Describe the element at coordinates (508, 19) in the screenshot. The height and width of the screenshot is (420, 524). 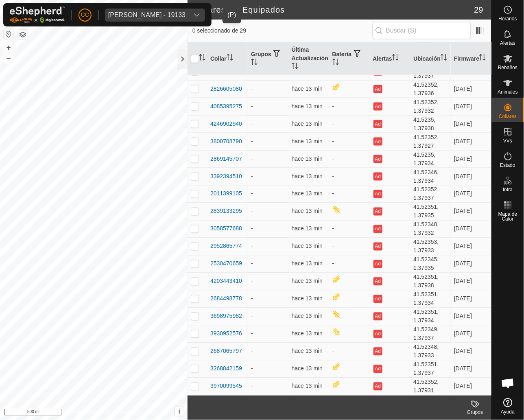
I see `span: Horarios` at that location.